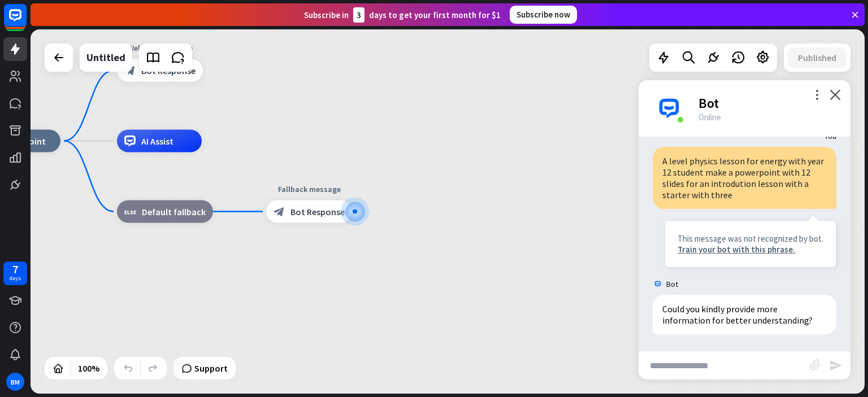 The width and height of the screenshot is (868, 397). What do you see at coordinates (157, 141) in the screenshot?
I see `span: AI Assist` at bounding box center [157, 141].